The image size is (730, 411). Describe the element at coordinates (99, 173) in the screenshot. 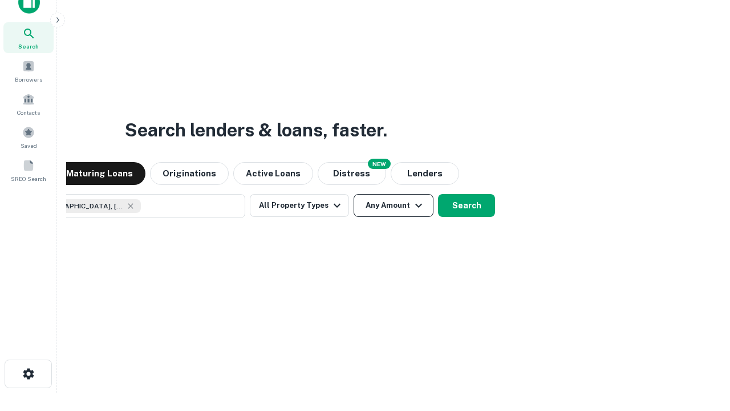

I see `button: Maturing Loans` at that location.